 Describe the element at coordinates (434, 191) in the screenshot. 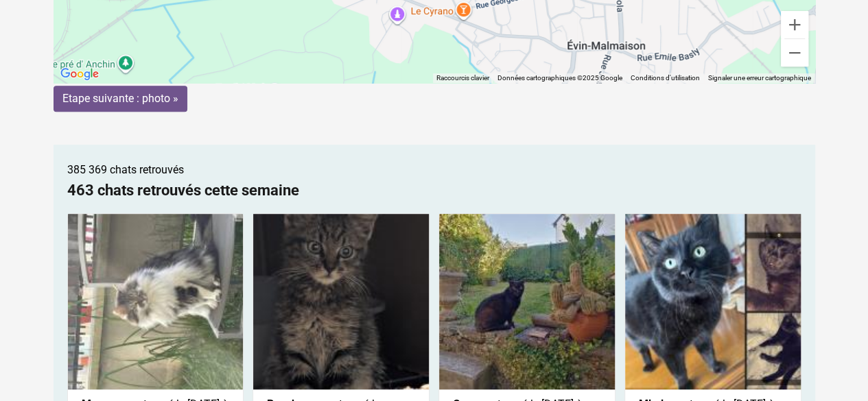

I see `h2: 463 chats retrouvés cette semaine` at that location.